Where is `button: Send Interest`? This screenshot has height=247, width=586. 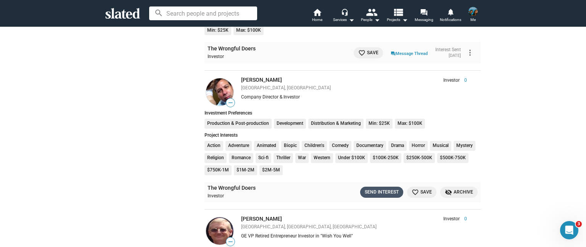 button: Send Interest is located at coordinates (382, 192).